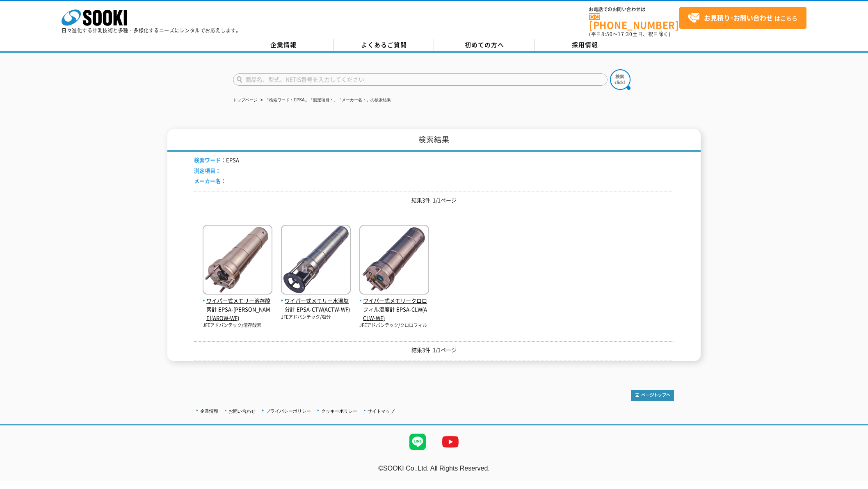  I want to click on img: EPSA-CTW(ACTW-WF), so click(316, 261).